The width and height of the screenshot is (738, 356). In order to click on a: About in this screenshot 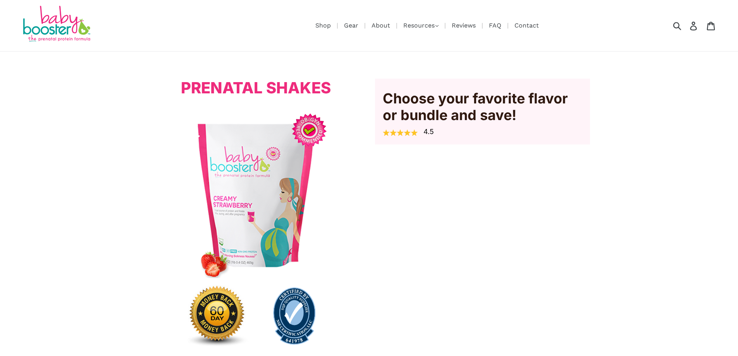, I will do `click(381, 25)`.